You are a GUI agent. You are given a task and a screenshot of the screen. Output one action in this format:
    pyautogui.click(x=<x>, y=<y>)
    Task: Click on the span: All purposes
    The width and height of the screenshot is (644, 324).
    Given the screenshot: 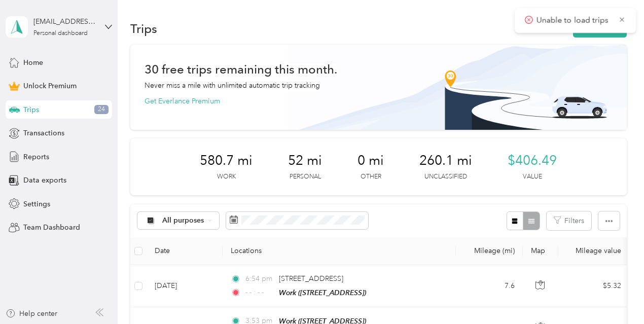 What is the action you would take?
    pyautogui.click(x=183, y=221)
    